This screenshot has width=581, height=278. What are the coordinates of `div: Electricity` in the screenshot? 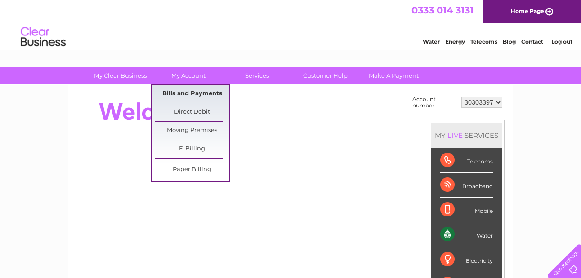 It's located at (466, 260).